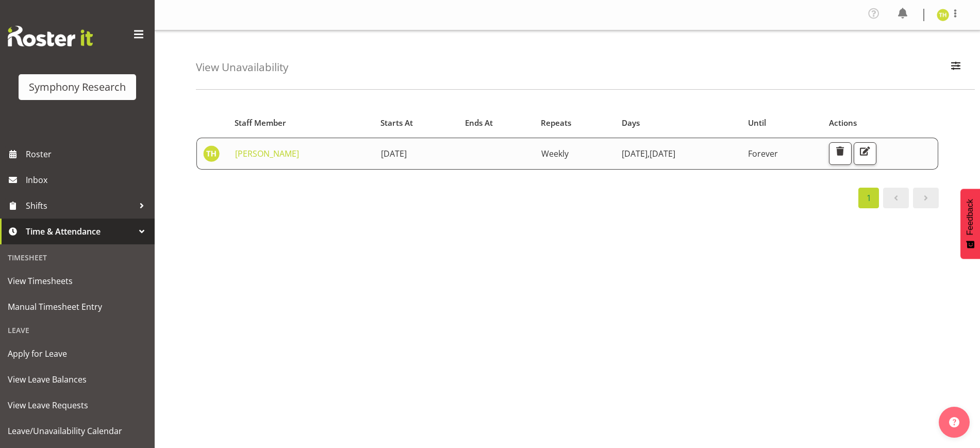 The image size is (980, 448). What do you see at coordinates (971, 224) in the screenshot?
I see `button: Feedback - Show survey` at bounding box center [971, 224].